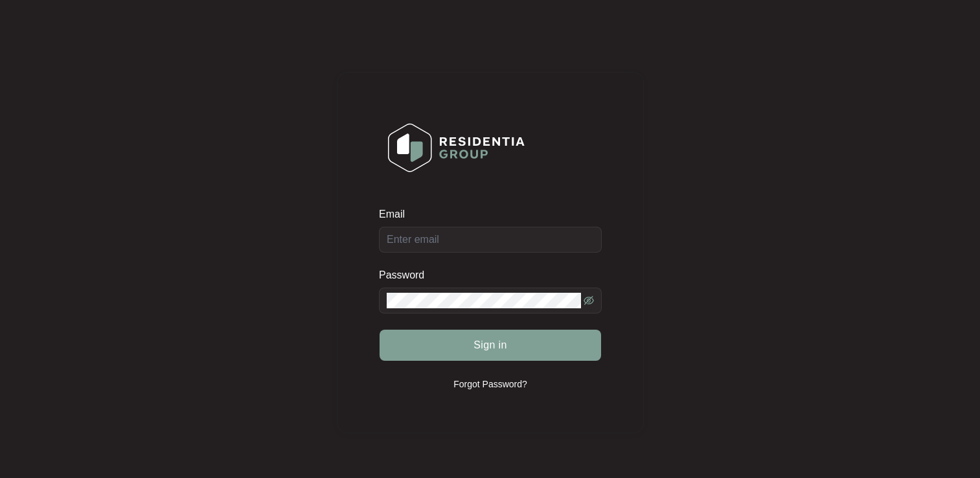  Describe the element at coordinates (456, 147) in the screenshot. I see `img: Login Logo` at that location.